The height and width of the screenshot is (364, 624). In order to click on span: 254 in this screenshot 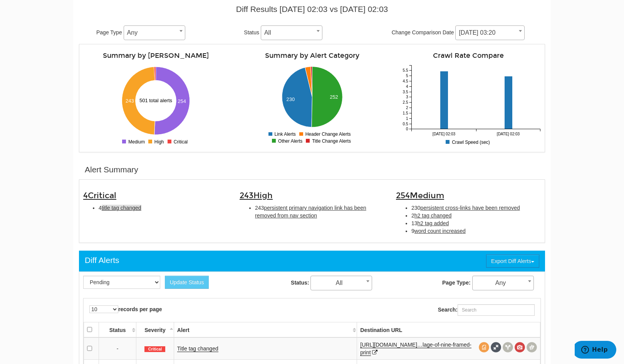, I will do `click(420, 196)`.